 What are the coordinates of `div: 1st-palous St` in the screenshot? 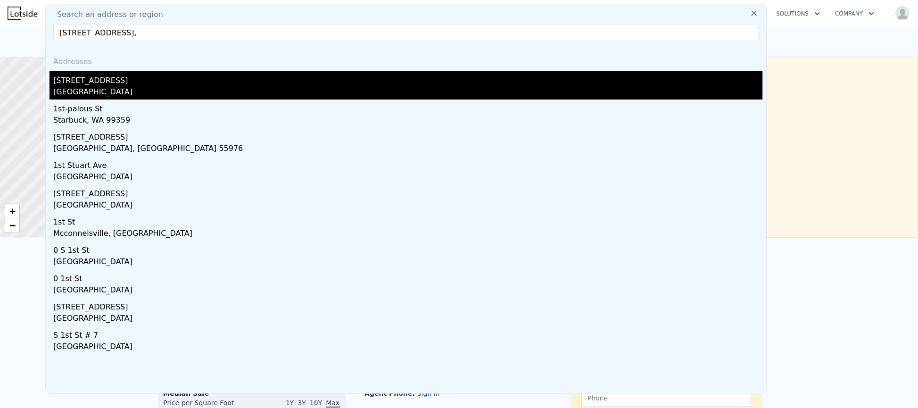 It's located at (408, 107).